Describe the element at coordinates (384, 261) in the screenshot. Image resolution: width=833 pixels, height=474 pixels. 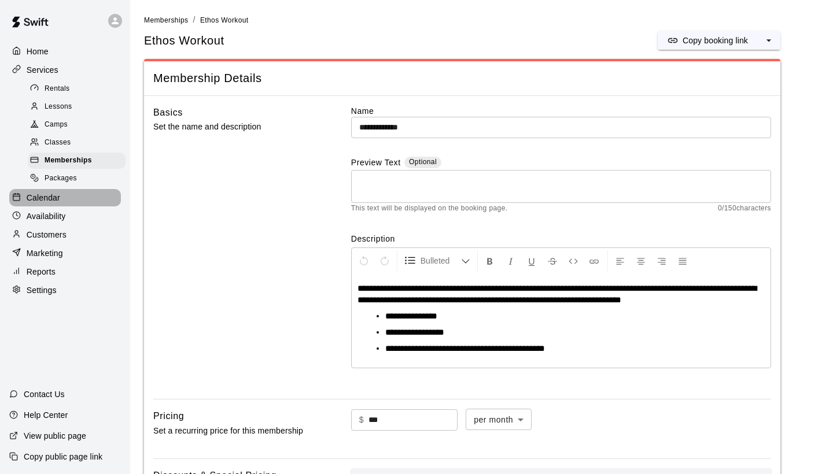
I see `button: Redo` at that location.